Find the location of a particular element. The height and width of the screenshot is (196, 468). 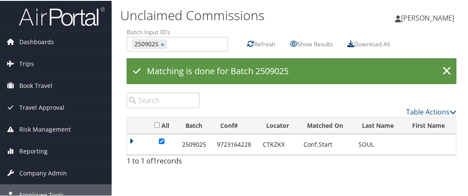

label: Refresh is located at coordinates (265, 43).